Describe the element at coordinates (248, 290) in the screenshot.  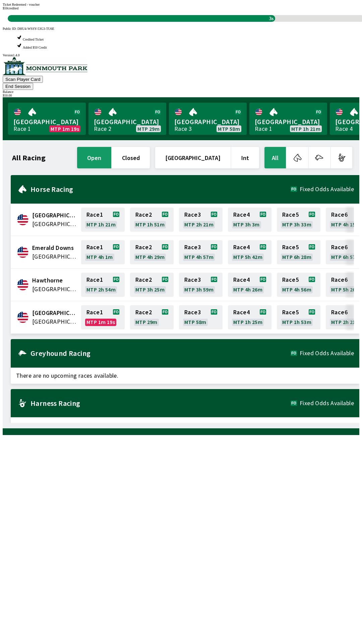
I see `span: MTP 4h 26m` at that location.